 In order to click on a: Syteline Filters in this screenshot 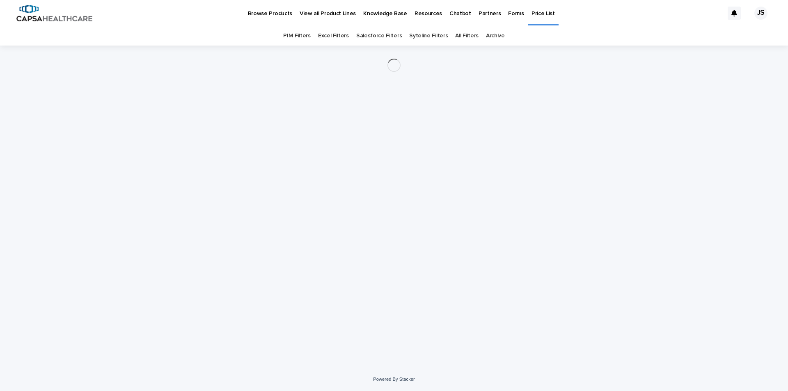, I will do `click(429, 36)`.